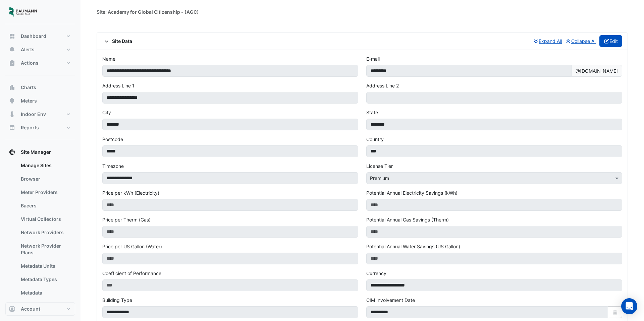  I want to click on label: Currency, so click(376, 273).